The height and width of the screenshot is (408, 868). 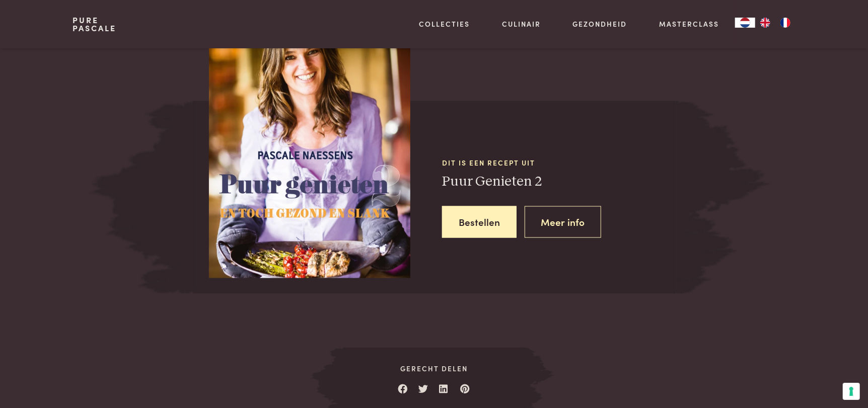 I want to click on div: Language, so click(x=745, y=23).